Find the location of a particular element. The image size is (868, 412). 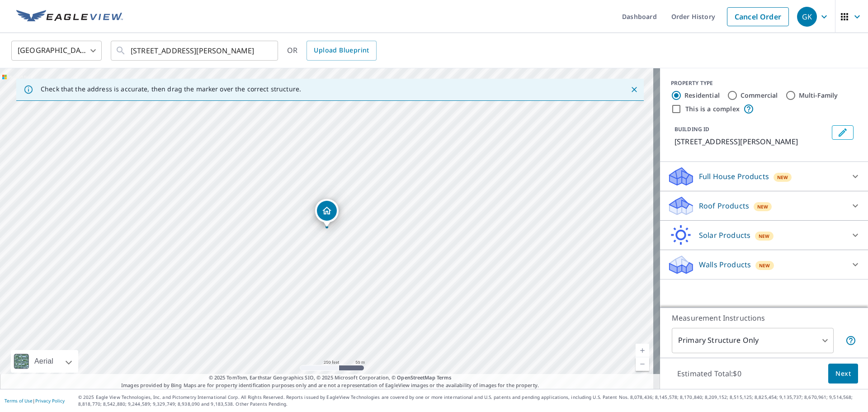

input: Search by address or latitude-longitude is located at coordinates (194, 51).